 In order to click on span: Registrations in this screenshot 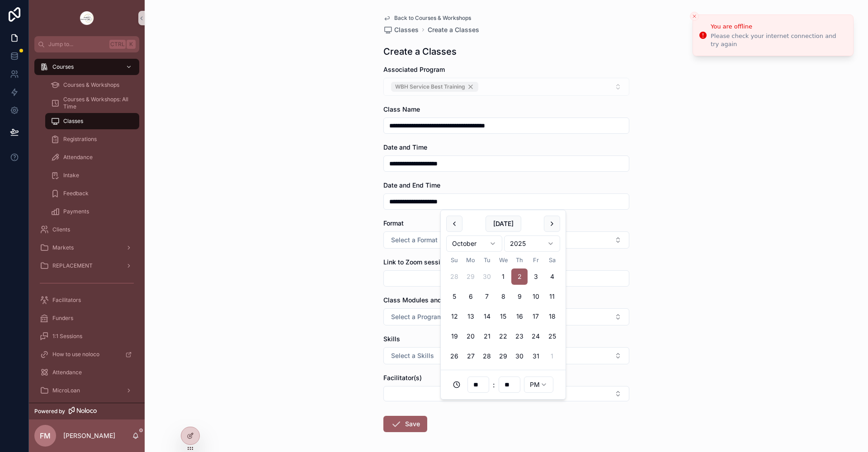, I will do `click(80, 139)`.